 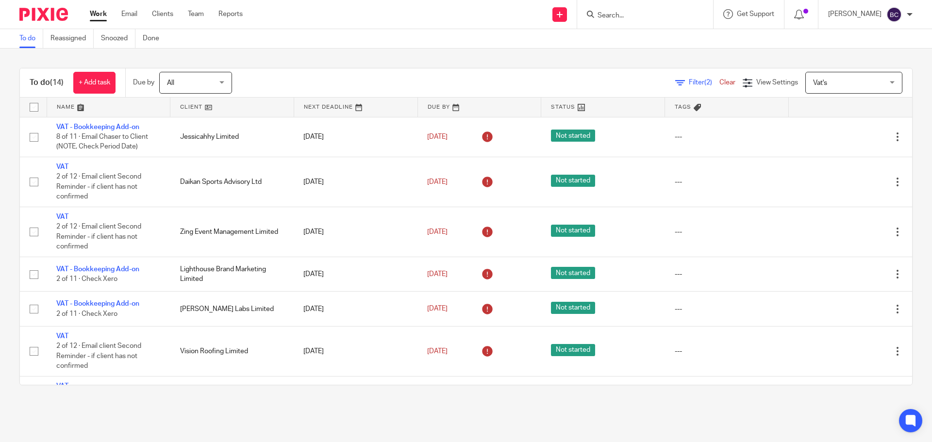 What do you see at coordinates (704, 83) in the screenshot?
I see `span: Filter` at bounding box center [704, 83].